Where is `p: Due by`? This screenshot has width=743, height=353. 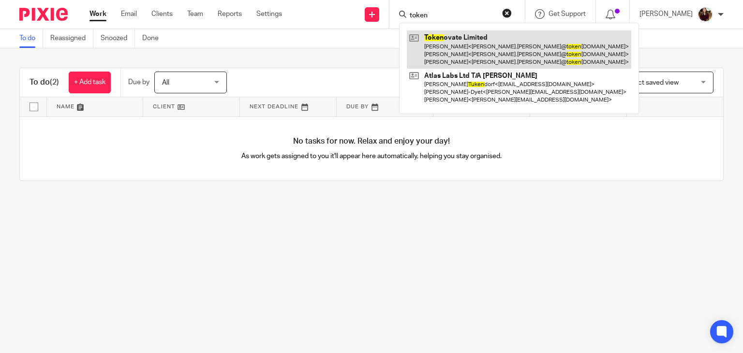 p: Due by is located at coordinates (139, 82).